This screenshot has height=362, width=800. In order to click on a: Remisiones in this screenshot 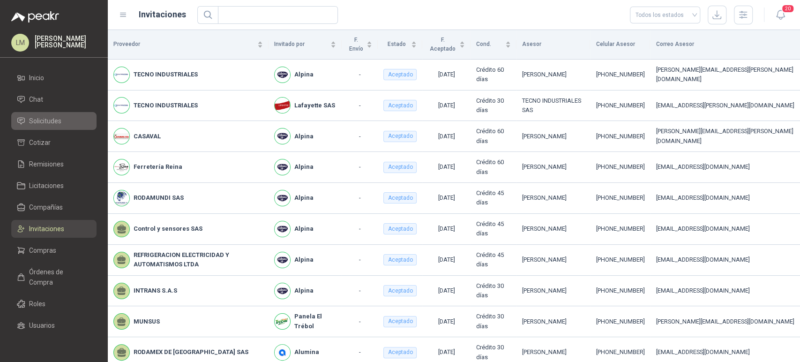, I will do `click(54, 164)`.